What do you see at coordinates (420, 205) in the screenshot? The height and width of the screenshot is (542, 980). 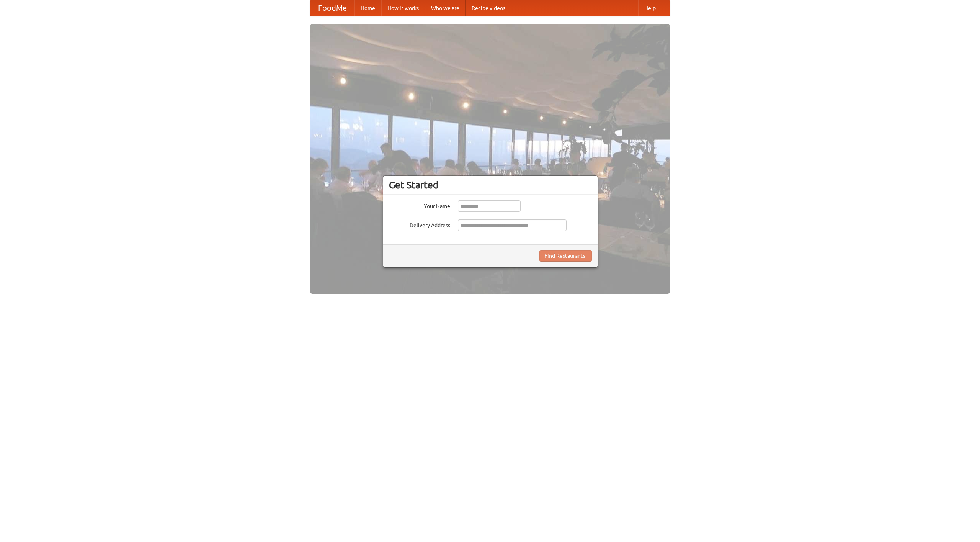 I see `label: Your Name` at bounding box center [420, 205].